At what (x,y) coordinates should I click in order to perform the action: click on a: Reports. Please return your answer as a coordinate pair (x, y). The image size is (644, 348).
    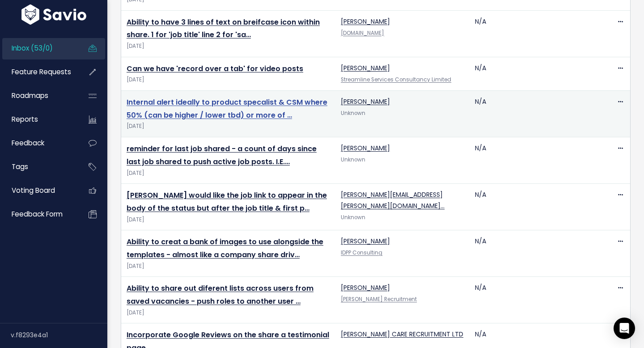
    Looking at the image, I should click on (38, 120).